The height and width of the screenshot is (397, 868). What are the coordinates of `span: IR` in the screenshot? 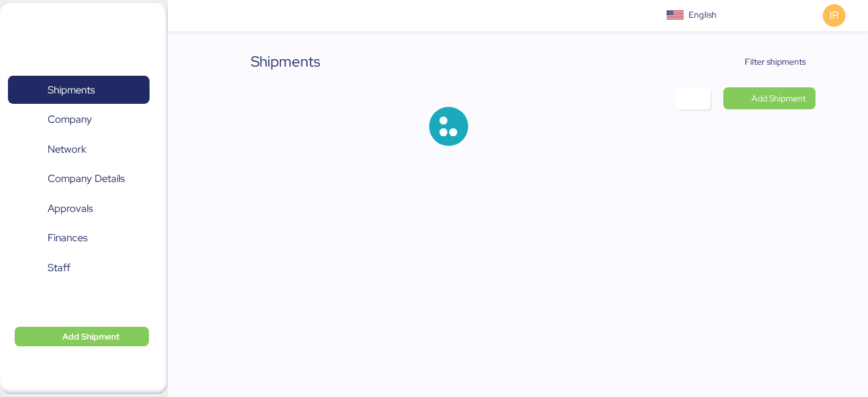 It's located at (834, 15).